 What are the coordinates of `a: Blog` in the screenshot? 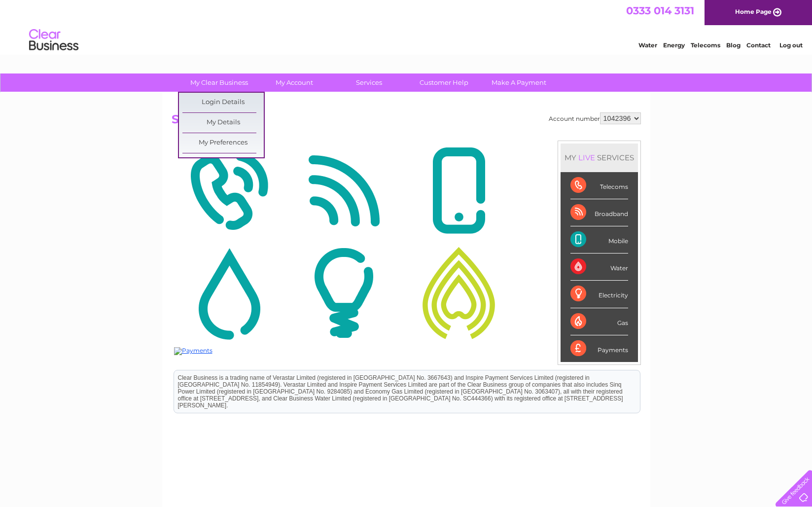 It's located at (734, 45).